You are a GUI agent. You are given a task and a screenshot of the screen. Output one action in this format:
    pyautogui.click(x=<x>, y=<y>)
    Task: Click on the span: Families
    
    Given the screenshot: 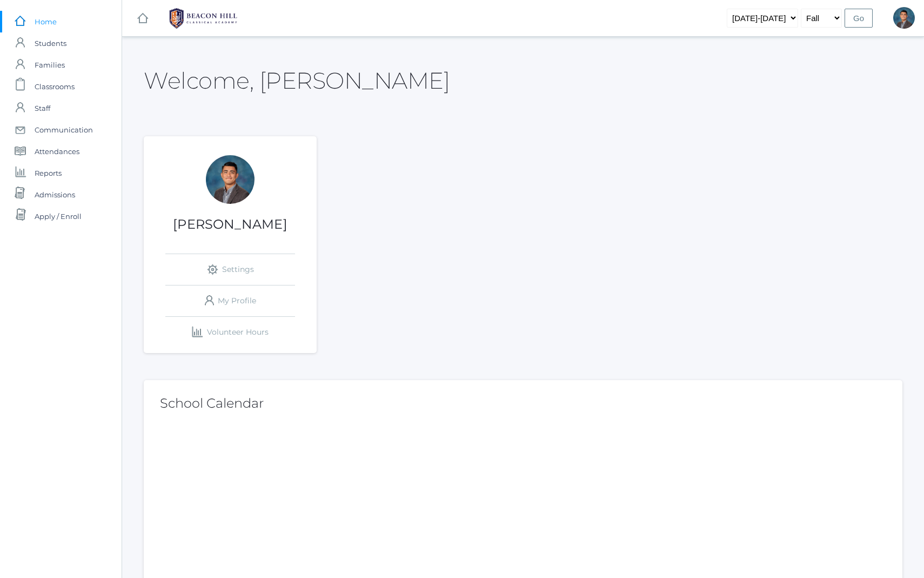 What is the action you would take?
    pyautogui.click(x=50, y=65)
    